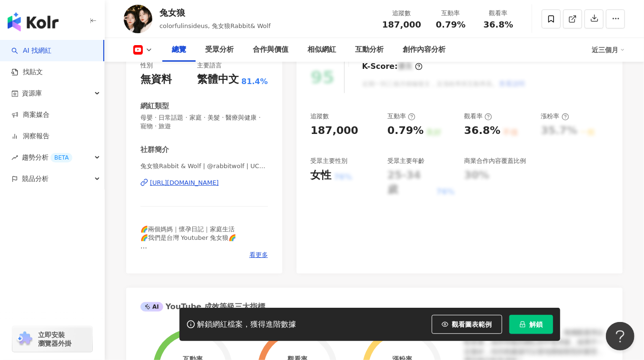  What do you see at coordinates (53, 339) in the screenshot?
I see `a: chrome extension立即安裝 瀏覽器外掛` at bounding box center [53, 339].